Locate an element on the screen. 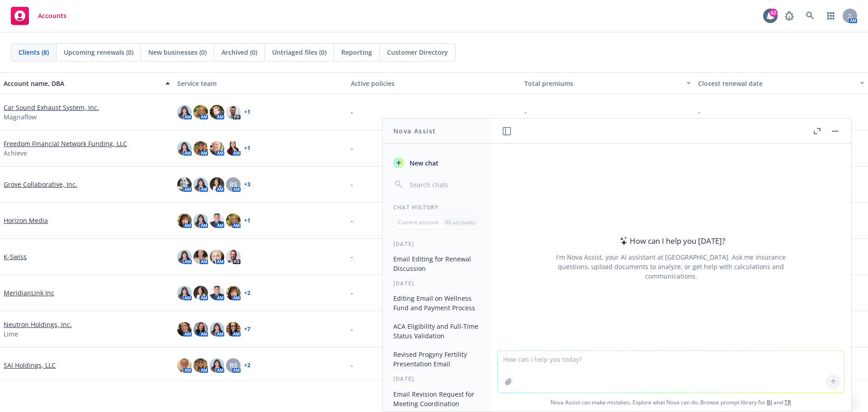  span: Untriaged files (0) is located at coordinates (299, 52).